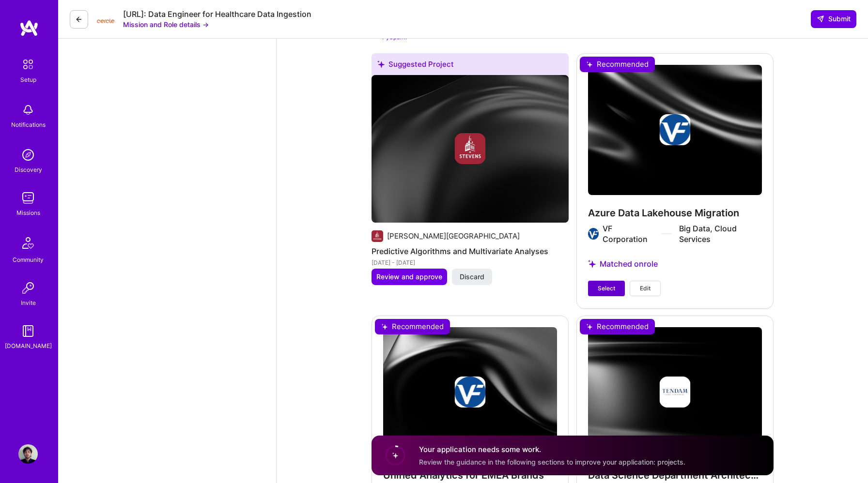 The image size is (868, 483). I want to click on h4: Your application needs some work., so click(552, 449).